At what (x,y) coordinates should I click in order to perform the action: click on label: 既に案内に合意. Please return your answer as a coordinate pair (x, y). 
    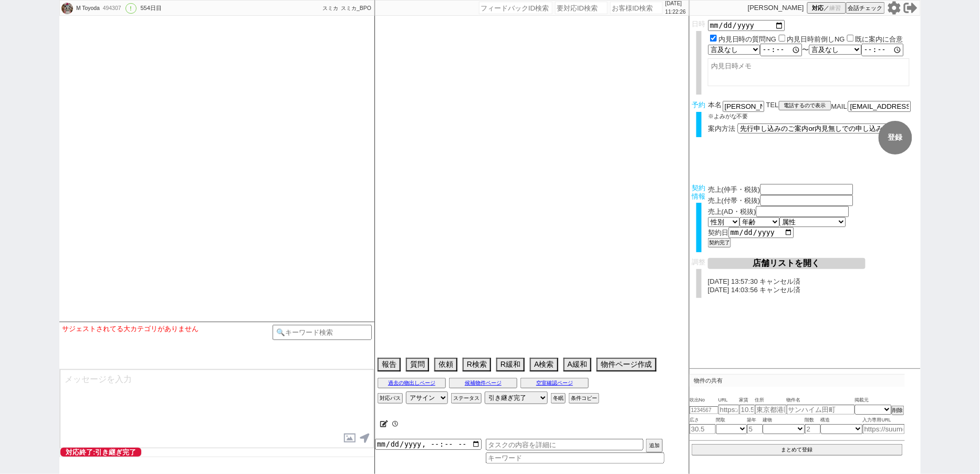
    Looking at the image, I should click on (879, 39).